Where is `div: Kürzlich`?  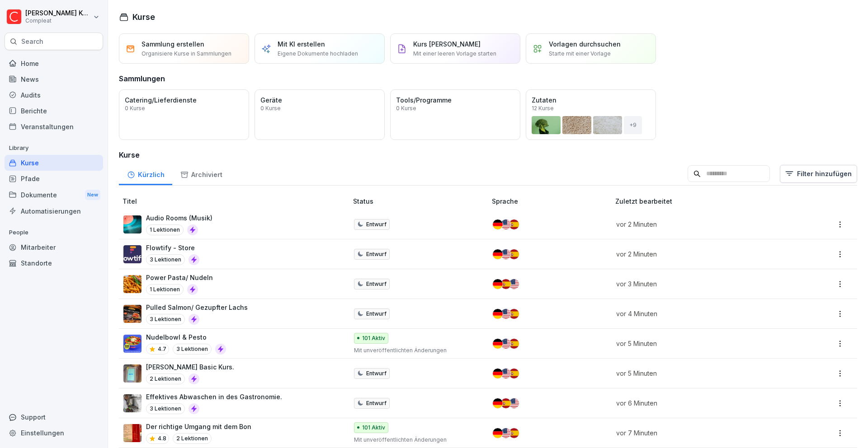
div: Kürzlich is located at coordinates (146, 173).